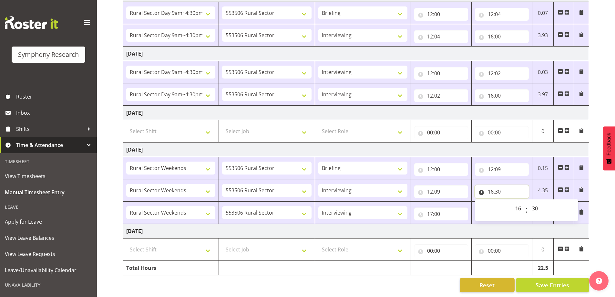  What do you see at coordinates (48, 270) in the screenshot?
I see `span: Leave/Unavailability Calendar` at bounding box center [48, 270].